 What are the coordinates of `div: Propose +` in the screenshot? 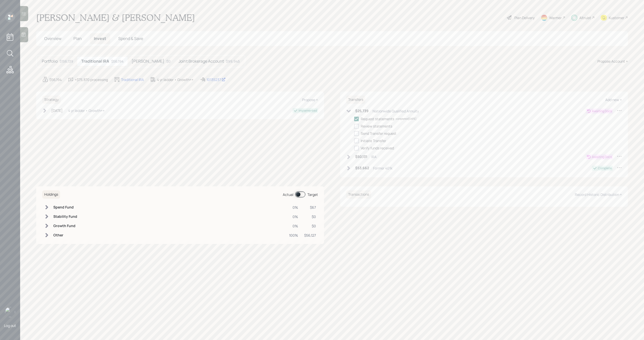 It's located at (310, 99).